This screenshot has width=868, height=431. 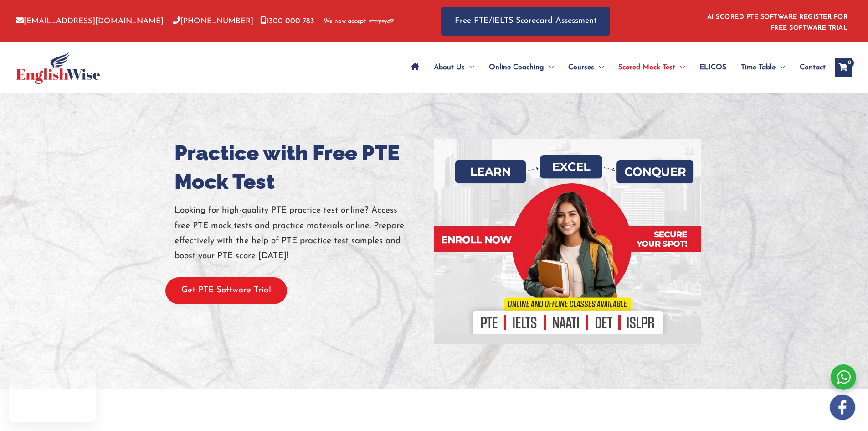 I want to click on span: Scored Mock Test, so click(x=646, y=67).